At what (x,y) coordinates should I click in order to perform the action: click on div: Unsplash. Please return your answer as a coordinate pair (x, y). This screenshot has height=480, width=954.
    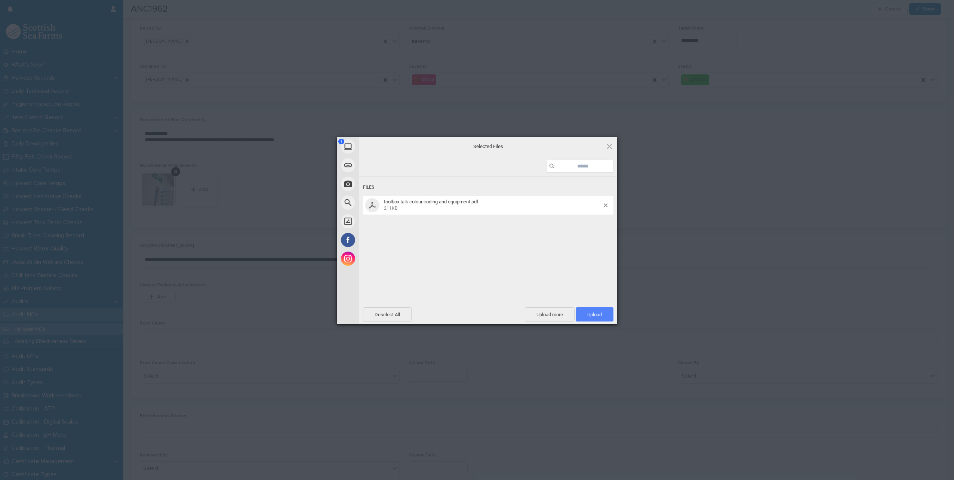
    Looking at the image, I should click on (382, 221).